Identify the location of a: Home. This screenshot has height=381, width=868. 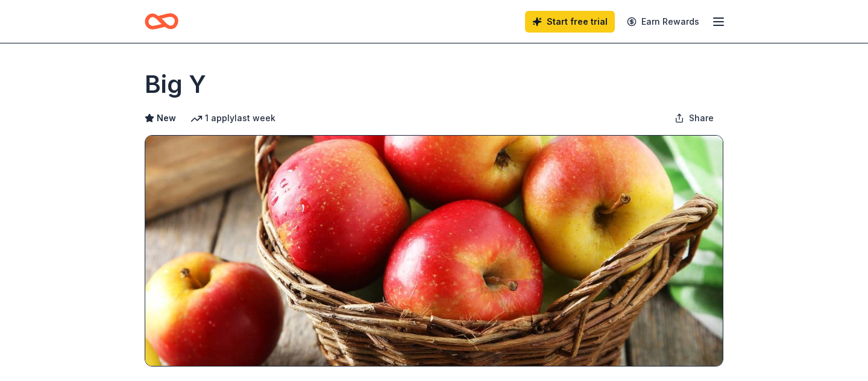
(161, 21).